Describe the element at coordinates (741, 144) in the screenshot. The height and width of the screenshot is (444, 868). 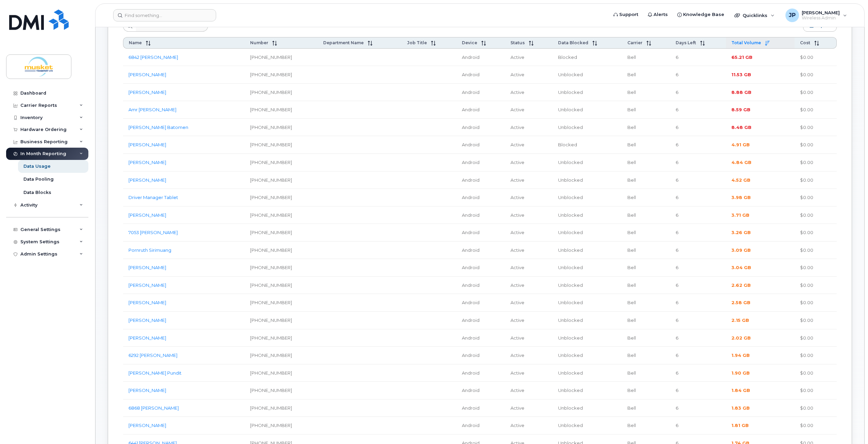
I see `span: 4.91 GB` at that location.